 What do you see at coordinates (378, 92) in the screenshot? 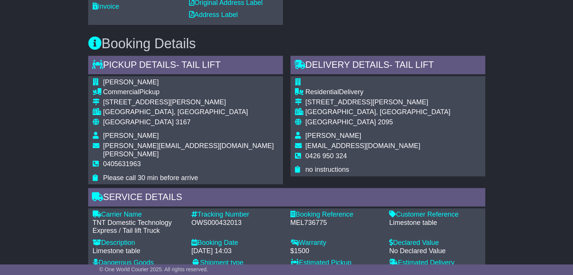
I see `div: Delivery` at bounding box center [378, 92].